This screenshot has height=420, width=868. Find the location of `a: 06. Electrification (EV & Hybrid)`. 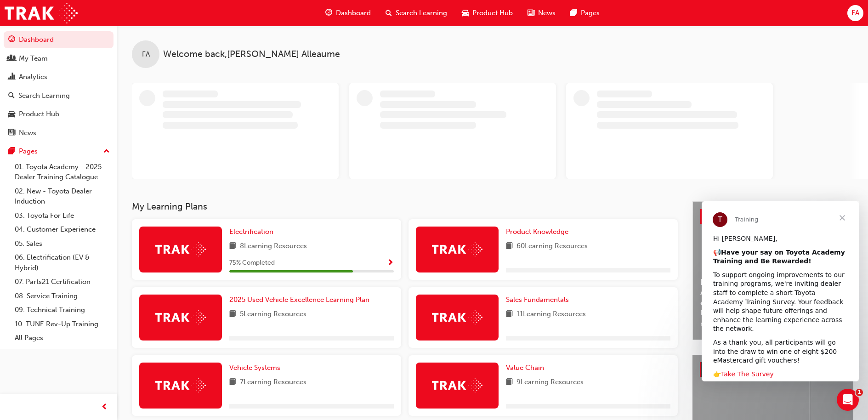

a: 06. Electrification (EV & Hybrid) is located at coordinates (62, 262).